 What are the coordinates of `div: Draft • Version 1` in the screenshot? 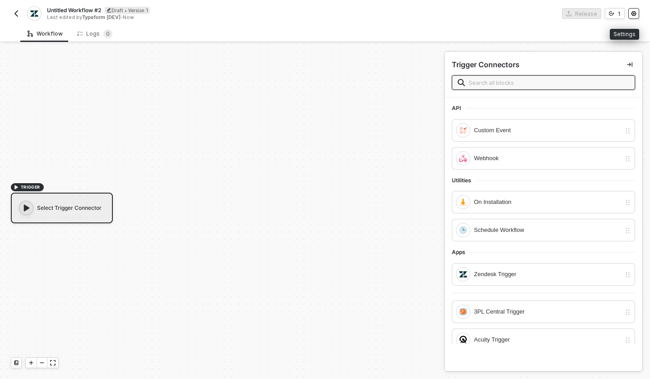 It's located at (127, 10).